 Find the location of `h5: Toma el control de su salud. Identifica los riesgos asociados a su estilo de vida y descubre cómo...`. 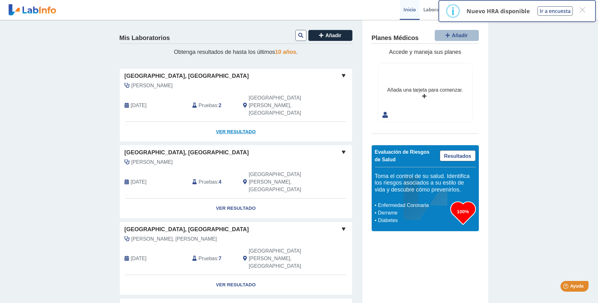

h5: Toma el control de su salud. Identifica los riesgos asociados a su estilo de vida y descubre cómo... is located at coordinates (425, 183).